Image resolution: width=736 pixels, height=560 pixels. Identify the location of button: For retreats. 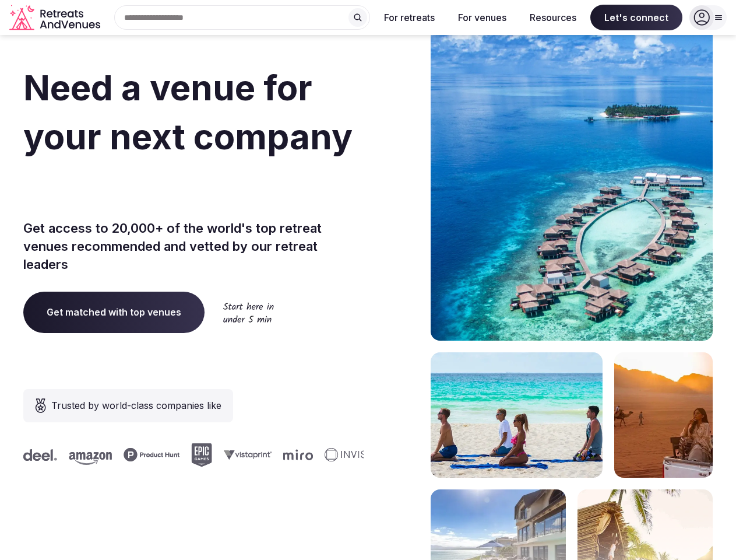
(409, 18).